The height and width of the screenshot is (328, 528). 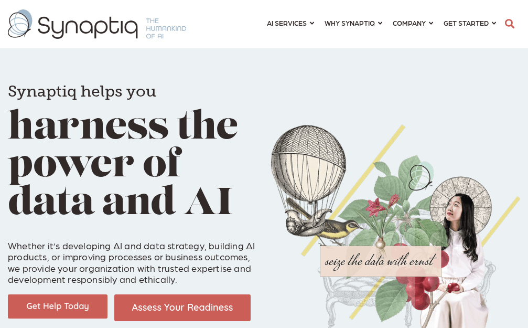 I want to click on span: WHY SYNAPTIQ, so click(x=350, y=23).